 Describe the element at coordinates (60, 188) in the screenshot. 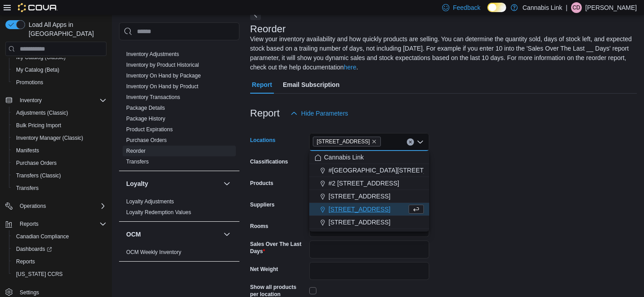

I see `button: Transfers` at that location.